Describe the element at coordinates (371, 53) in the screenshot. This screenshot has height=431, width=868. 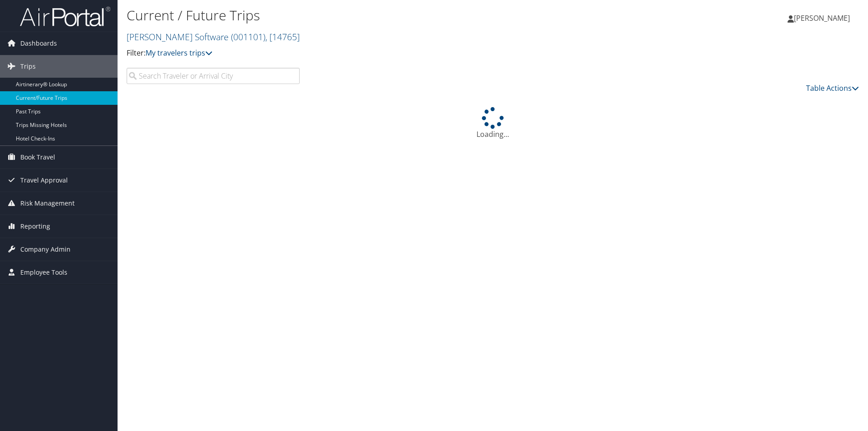
I see `p: Filter:` at that location.